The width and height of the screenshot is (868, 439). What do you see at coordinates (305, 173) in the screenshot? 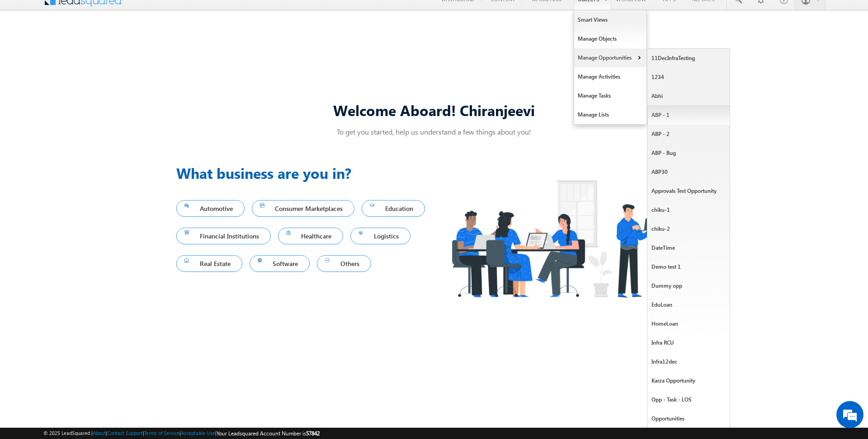
I see `h3: What business are you in?` at bounding box center [305, 173].